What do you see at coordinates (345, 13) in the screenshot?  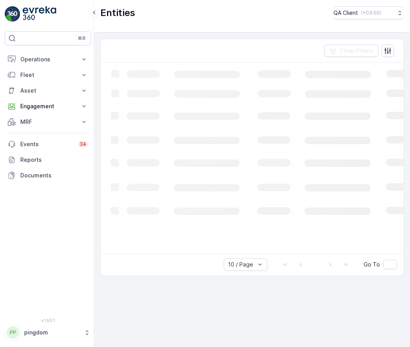 I see `p: QA Client` at bounding box center [345, 13].